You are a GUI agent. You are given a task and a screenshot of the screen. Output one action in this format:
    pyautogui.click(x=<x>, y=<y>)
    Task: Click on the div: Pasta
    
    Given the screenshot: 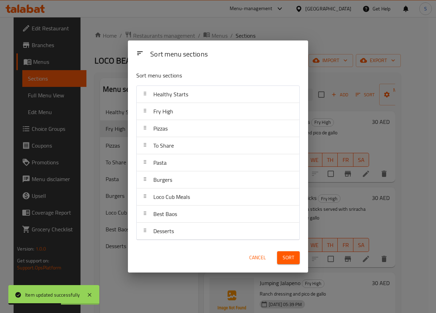 What is the action you would take?
    pyautogui.click(x=218, y=162)
    